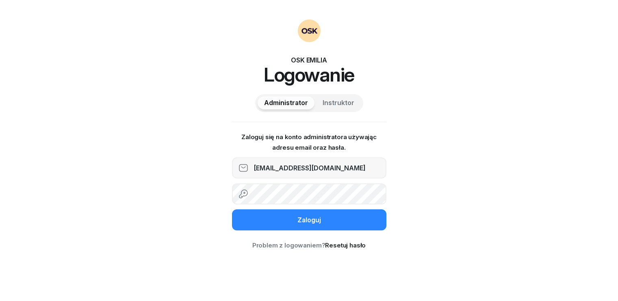 The width and height of the screenshot is (618, 301). Describe the element at coordinates (338, 103) in the screenshot. I see `button: Instruktor` at that location.